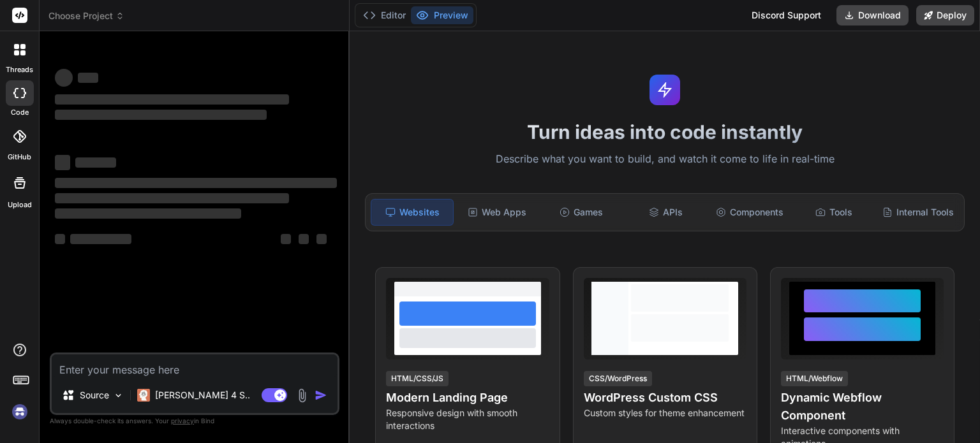  Describe the element at coordinates (918, 213) in the screenshot. I see `div: Internal Tools` at that location.